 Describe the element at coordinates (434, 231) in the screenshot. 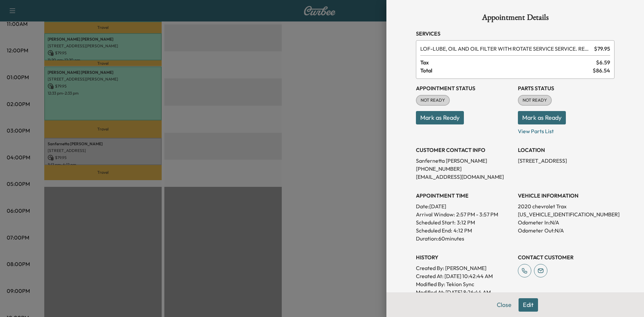

I see `p: Scheduled End:` at that location.